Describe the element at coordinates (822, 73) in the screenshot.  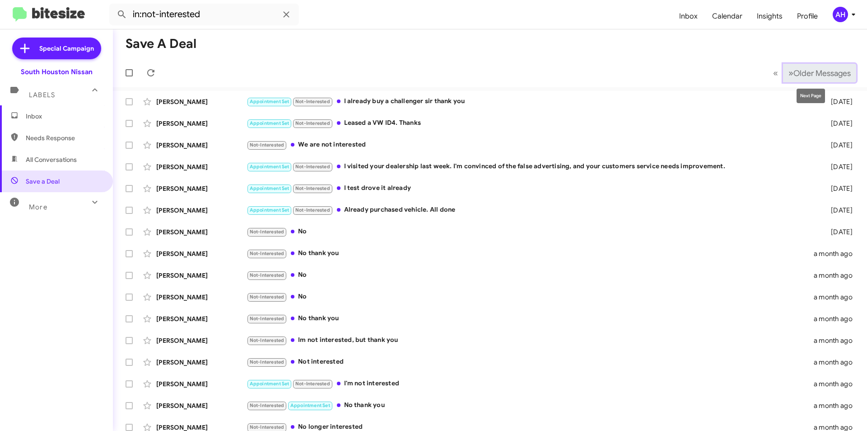
I see `span: Older Messages` at that location.